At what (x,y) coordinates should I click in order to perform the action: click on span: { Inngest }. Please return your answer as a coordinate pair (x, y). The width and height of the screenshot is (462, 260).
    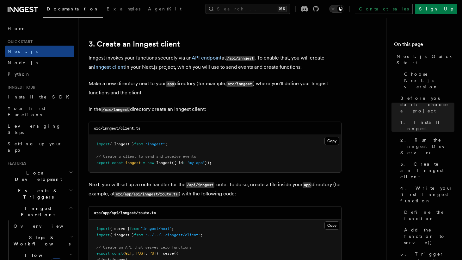
    Looking at the image, I should click on (122, 144).